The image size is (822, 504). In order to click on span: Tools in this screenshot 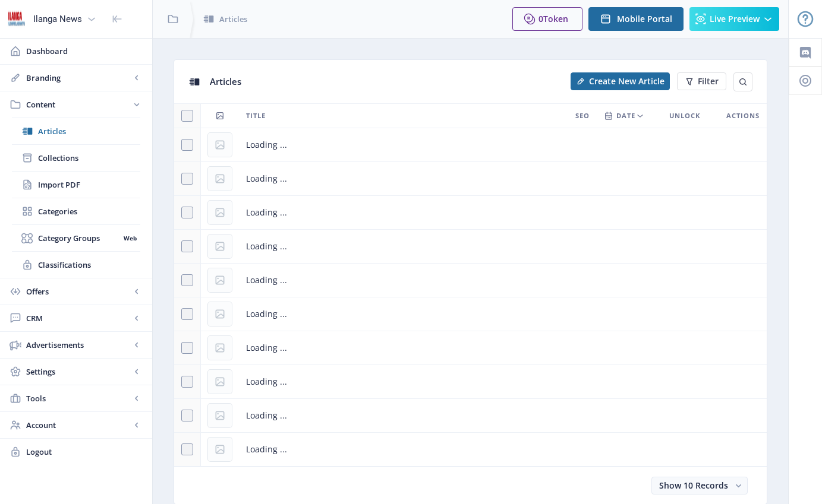, I will do `click(79, 398)`.